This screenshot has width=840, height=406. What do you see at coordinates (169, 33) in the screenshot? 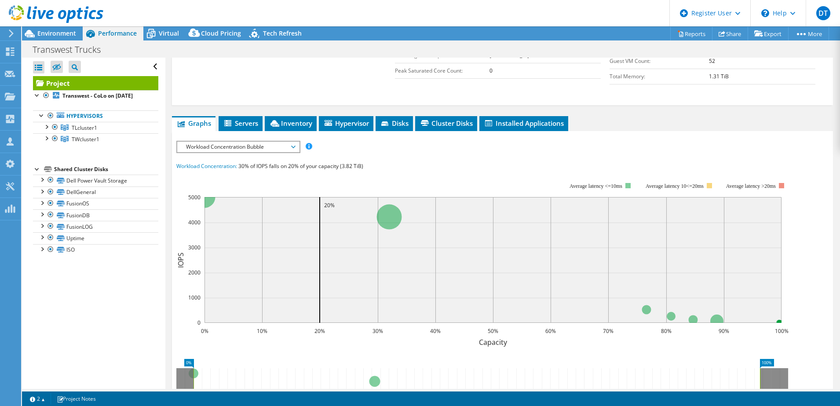
I see `span: Virtual` at bounding box center [169, 33].